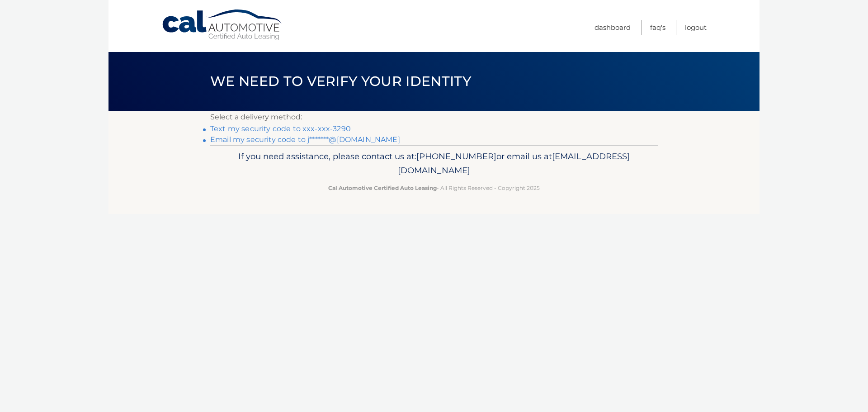 This screenshot has height=412, width=868. Describe the element at coordinates (696, 27) in the screenshot. I see `a: Logout` at that location.